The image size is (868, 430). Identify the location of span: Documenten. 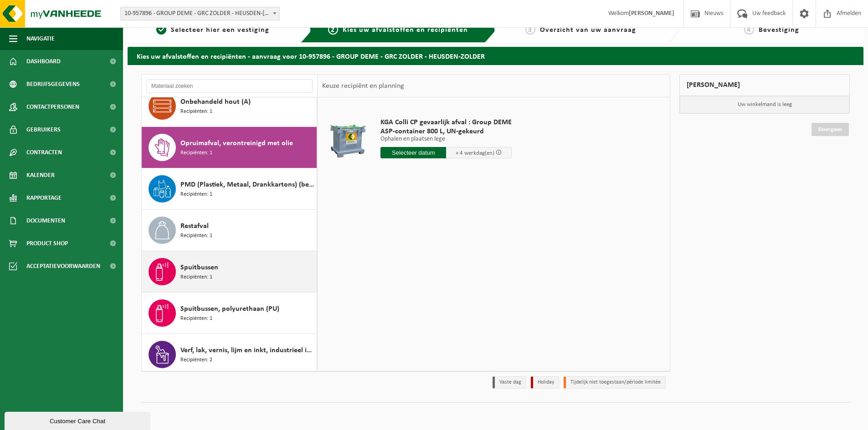
(45, 221).